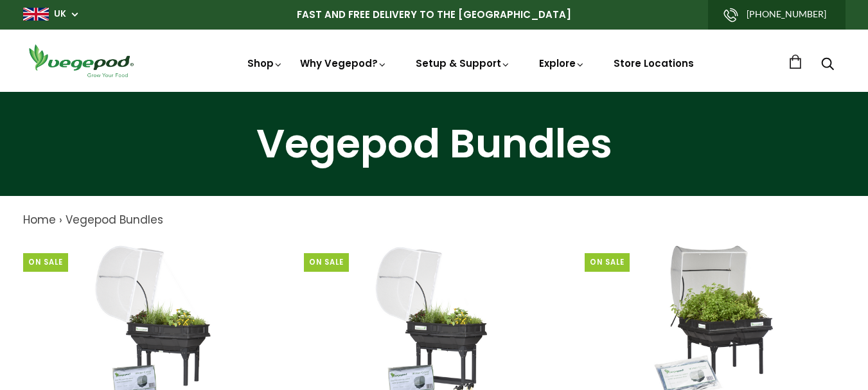 The width and height of the screenshot is (868, 390). Describe the element at coordinates (81, 60) in the screenshot. I see `img: Vegepod` at that location.